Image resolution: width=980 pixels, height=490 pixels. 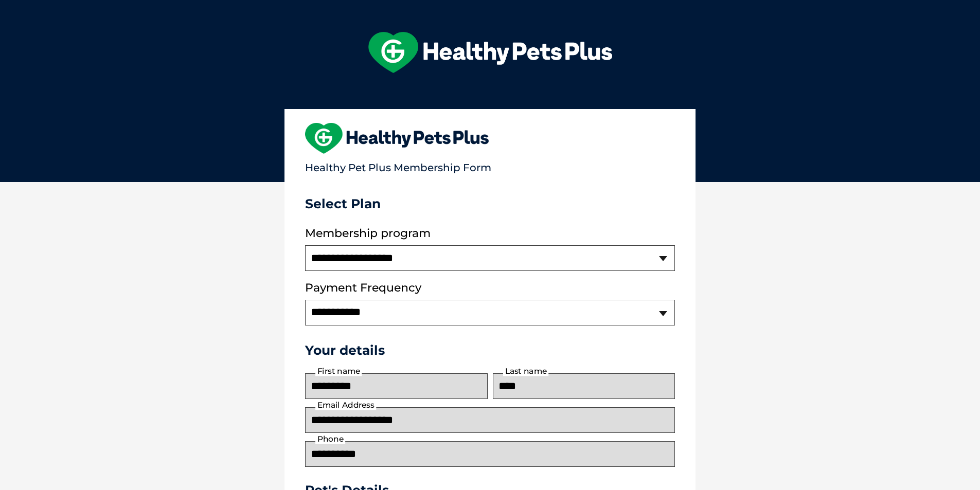 I want to click on h3: Your details, so click(x=489, y=350).